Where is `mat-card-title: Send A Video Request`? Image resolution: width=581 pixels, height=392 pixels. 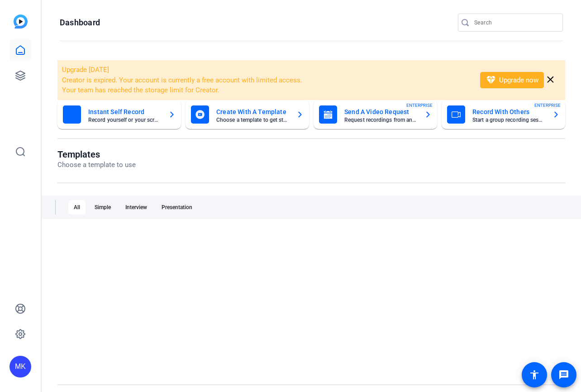
mat-card-title: Send A Video Request is located at coordinates (381, 112).